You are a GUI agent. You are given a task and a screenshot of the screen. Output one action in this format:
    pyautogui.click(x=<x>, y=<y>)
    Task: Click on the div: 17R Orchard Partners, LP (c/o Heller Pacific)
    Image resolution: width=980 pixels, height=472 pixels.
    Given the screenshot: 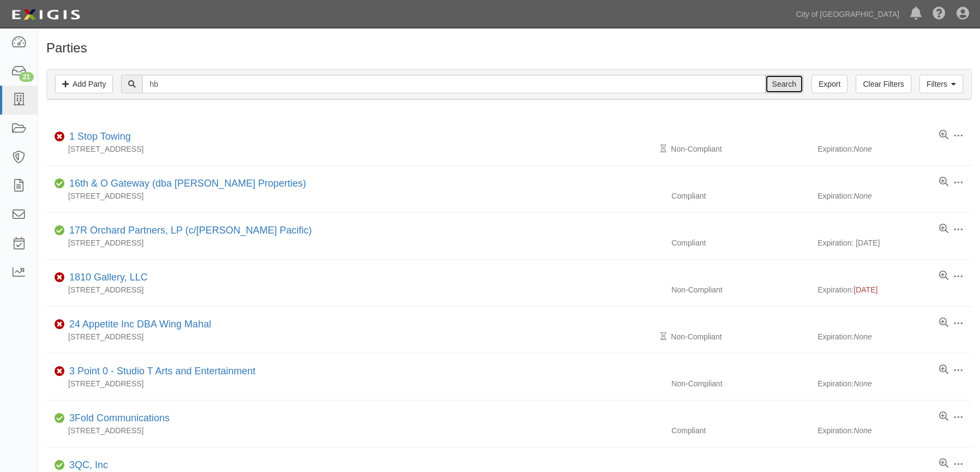 What is the action you would take?
    pyautogui.click(x=188, y=231)
    